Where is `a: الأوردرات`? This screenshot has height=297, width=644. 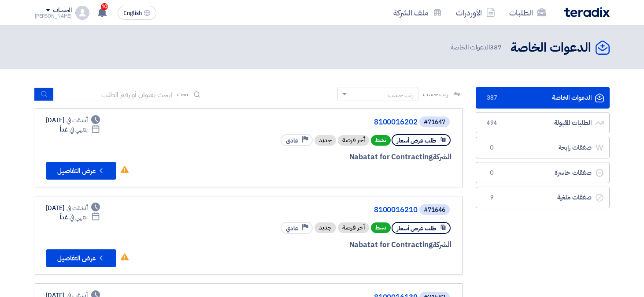
a: الأوردرات is located at coordinates (475, 13).